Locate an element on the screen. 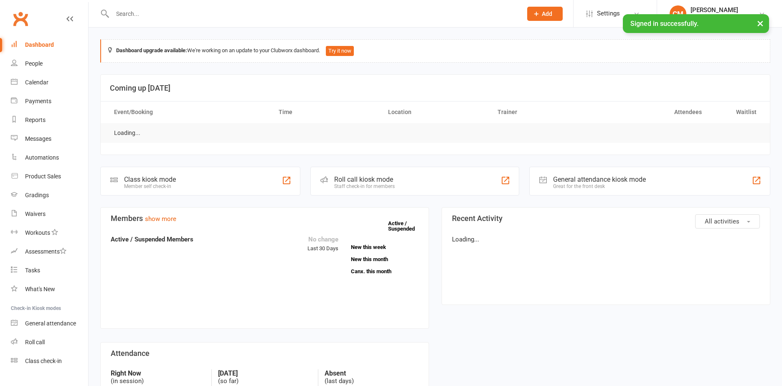  div: Assessments is located at coordinates (46, 251).